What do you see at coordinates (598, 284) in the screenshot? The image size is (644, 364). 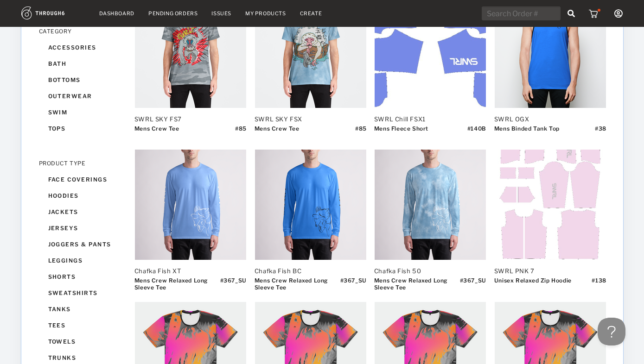 I see `div: # 138` at bounding box center [598, 284].